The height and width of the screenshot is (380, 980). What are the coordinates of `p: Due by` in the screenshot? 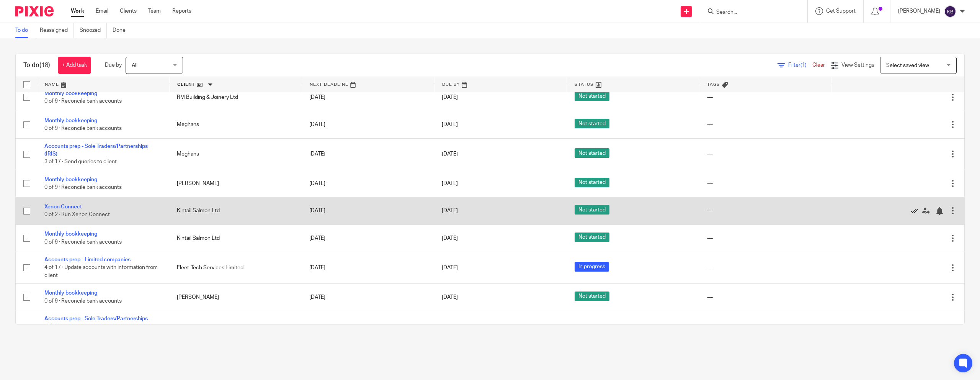 It's located at (113, 65).